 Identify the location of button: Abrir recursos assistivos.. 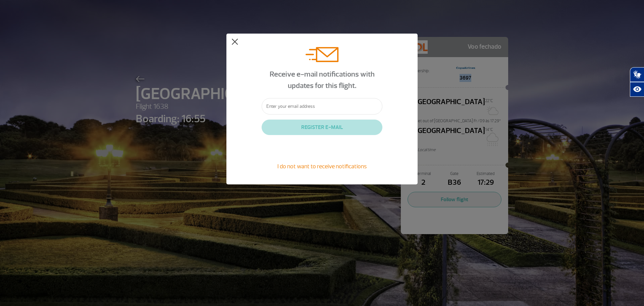
(637, 90).